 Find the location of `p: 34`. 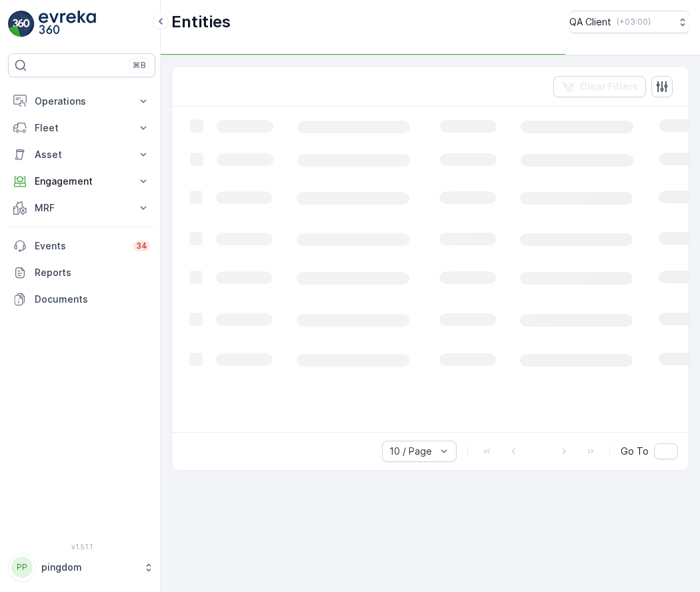

p: 34 is located at coordinates (141, 245).